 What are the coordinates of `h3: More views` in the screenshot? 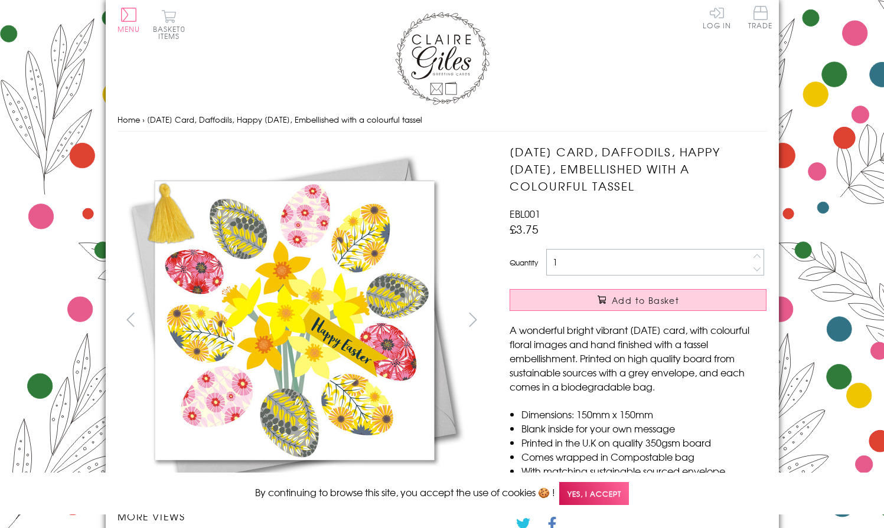 It's located at (302, 516).